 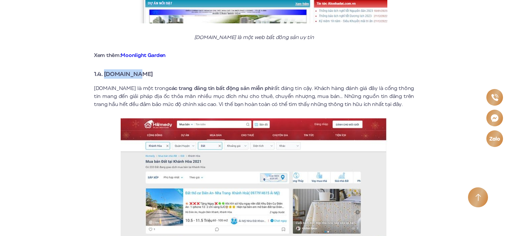 What do you see at coordinates (143, 55) in the screenshot?
I see `a: Moonlight Garden` at bounding box center [143, 55].